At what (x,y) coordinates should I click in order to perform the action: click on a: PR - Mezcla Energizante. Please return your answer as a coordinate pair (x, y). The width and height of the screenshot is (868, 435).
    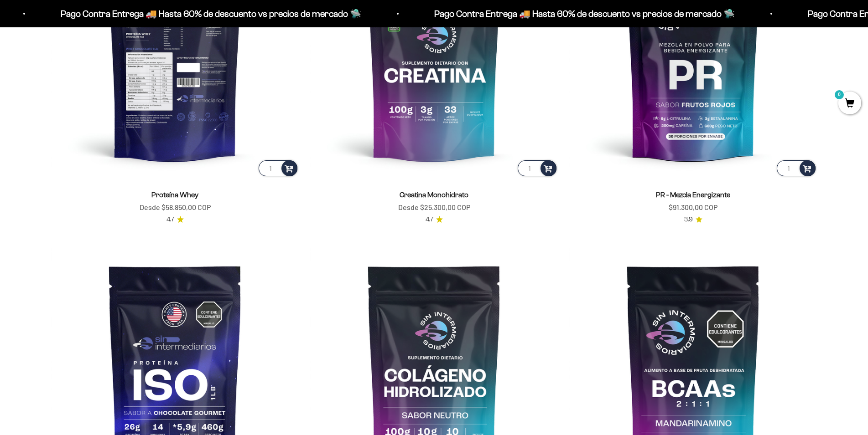
    Looking at the image, I should click on (693, 194).